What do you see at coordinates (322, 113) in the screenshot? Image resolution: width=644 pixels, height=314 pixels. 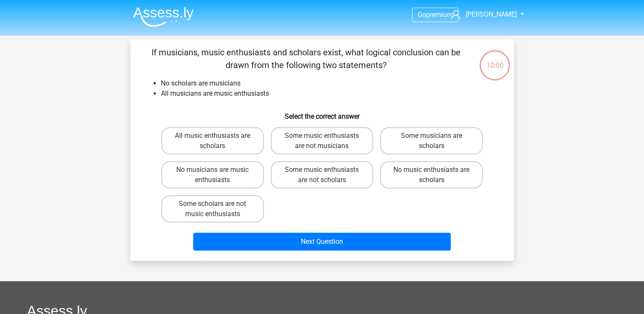 I see `h6: Select the correct answer` at bounding box center [322, 113].